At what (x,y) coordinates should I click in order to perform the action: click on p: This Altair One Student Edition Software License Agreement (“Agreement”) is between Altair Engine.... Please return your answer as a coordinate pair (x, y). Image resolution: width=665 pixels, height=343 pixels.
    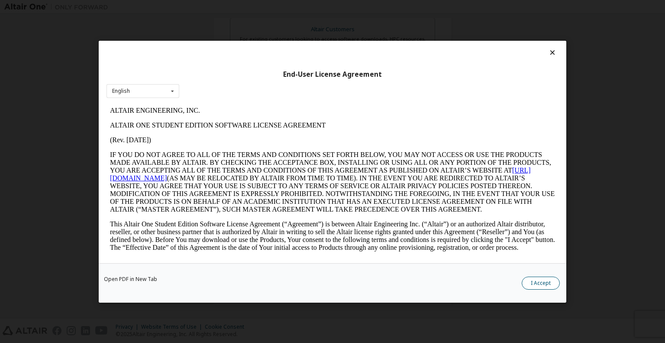
    Looking at the image, I should click on (226, 133).